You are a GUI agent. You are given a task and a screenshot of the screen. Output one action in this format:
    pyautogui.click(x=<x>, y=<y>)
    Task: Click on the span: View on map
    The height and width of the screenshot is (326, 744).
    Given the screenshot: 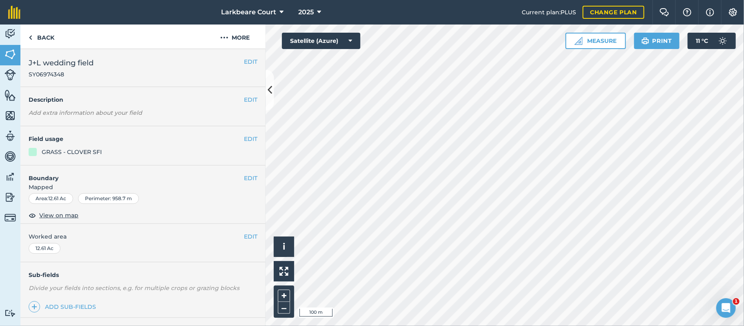 What is the action you would take?
    pyautogui.click(x=59, y=215)
    